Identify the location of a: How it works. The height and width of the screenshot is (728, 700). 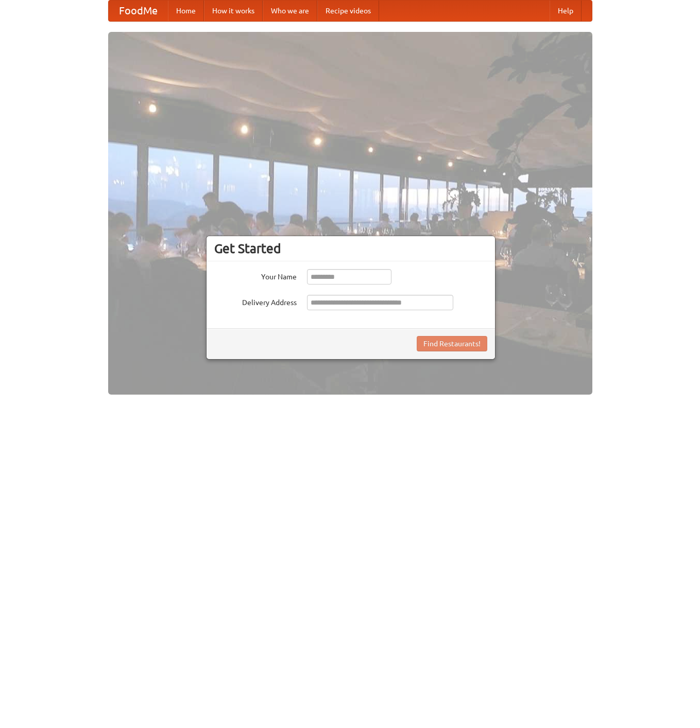
(234, 10).